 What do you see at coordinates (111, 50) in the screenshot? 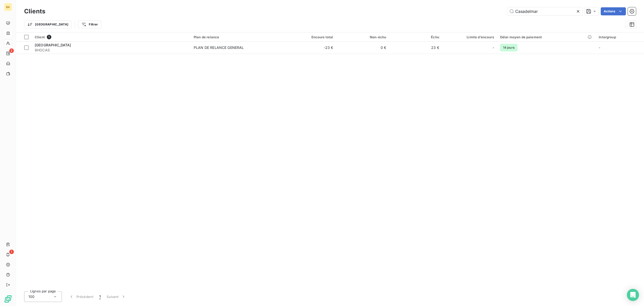
I see `span: 9HOCAS` at bounding box center [111, 50].